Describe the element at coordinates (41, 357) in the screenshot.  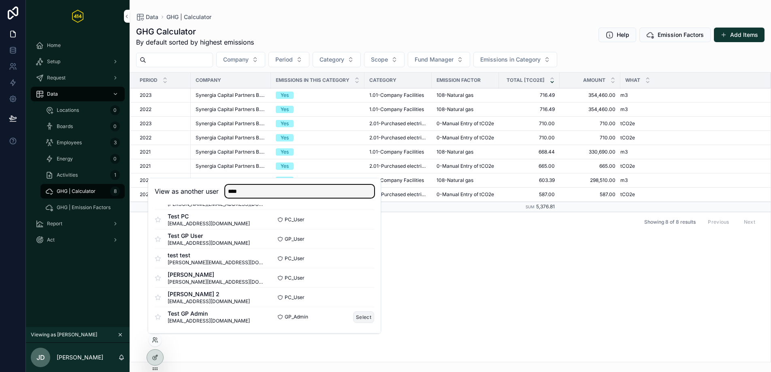
I see `span: JD` at that location.